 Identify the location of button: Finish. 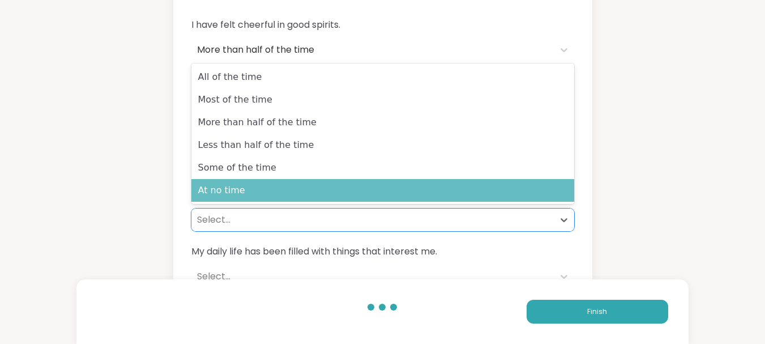
(597, 311).